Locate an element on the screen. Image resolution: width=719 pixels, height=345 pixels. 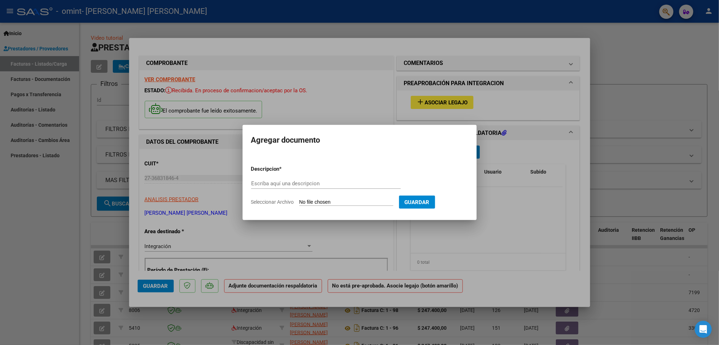
span: Guardar is located at coordinates (417, 202).